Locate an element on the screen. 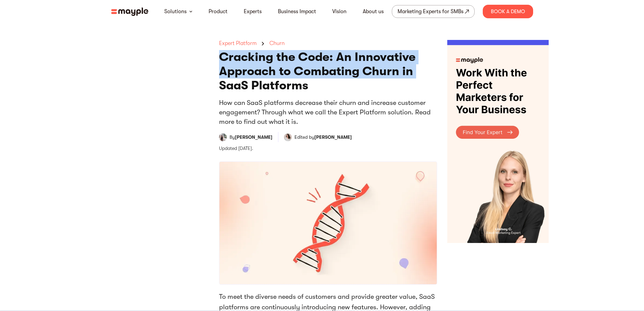 The width and height of the screenshot is (644, 311). div: Book A Demo is located at coordinates (507, 11).